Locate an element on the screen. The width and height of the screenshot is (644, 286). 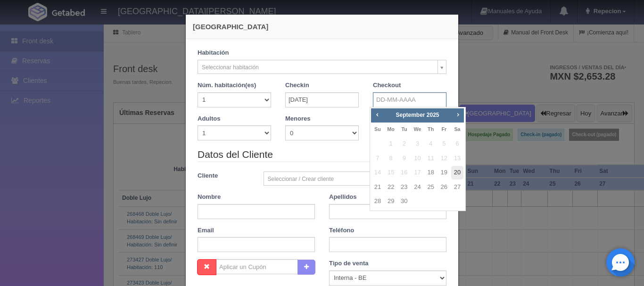
span: 8 is located at coordinates (391, 159).